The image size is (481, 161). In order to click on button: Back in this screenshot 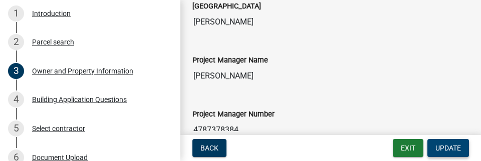, I will do `click(209, 148)`.